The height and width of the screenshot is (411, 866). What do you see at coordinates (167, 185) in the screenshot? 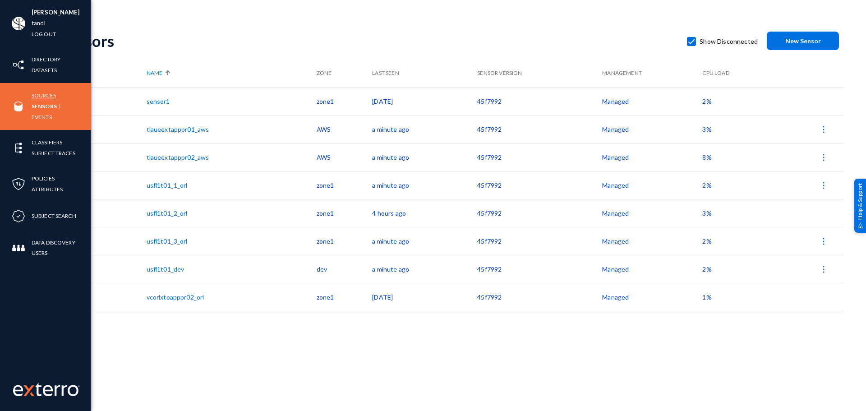
I see `a: usfl1t01_1_orl` at bounding box center [167, 185].